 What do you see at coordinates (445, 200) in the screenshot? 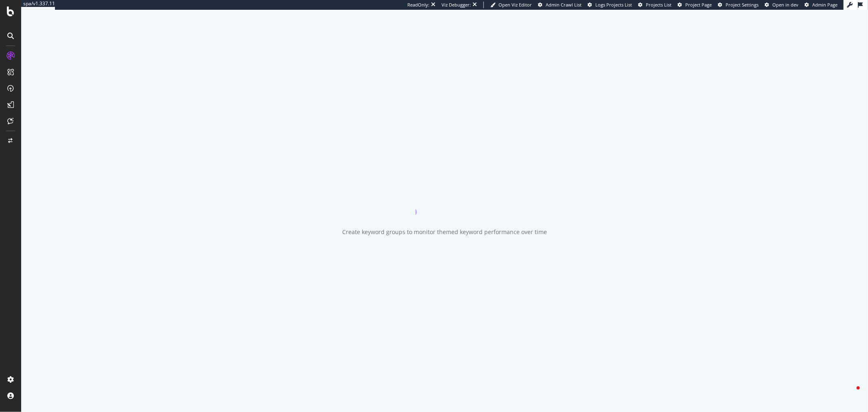
I see `div: animation` at bounding box center [445, 200].